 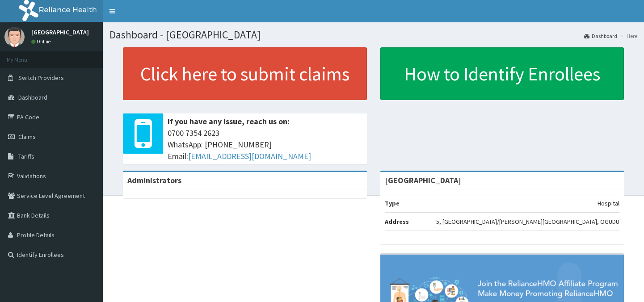 I want to click on a: Online, so click(x=42, y=41).